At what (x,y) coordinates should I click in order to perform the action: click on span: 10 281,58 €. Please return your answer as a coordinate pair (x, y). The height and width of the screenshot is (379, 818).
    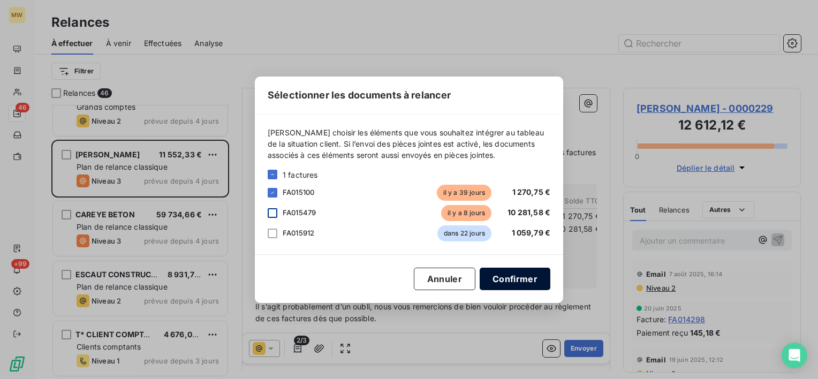
    Looking at the image, I should click on (529, 212).